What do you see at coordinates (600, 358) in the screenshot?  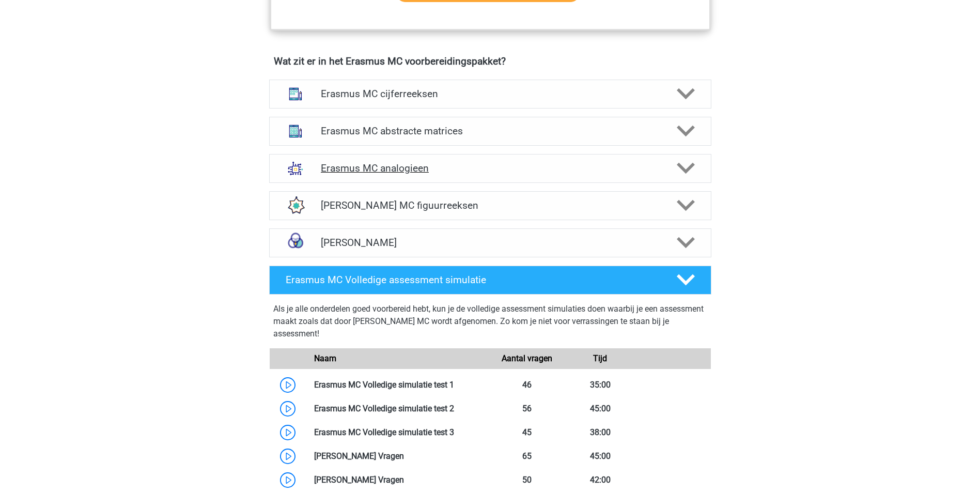 I see `div: Tijd` at bounding box center [600, 358].